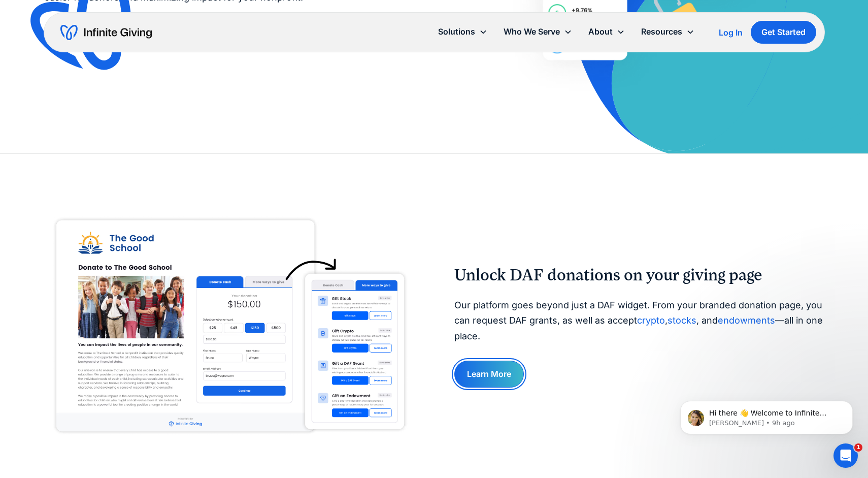 This screenshot has height=478, width=868. I want to click on a: endowments, so click(746, 320).